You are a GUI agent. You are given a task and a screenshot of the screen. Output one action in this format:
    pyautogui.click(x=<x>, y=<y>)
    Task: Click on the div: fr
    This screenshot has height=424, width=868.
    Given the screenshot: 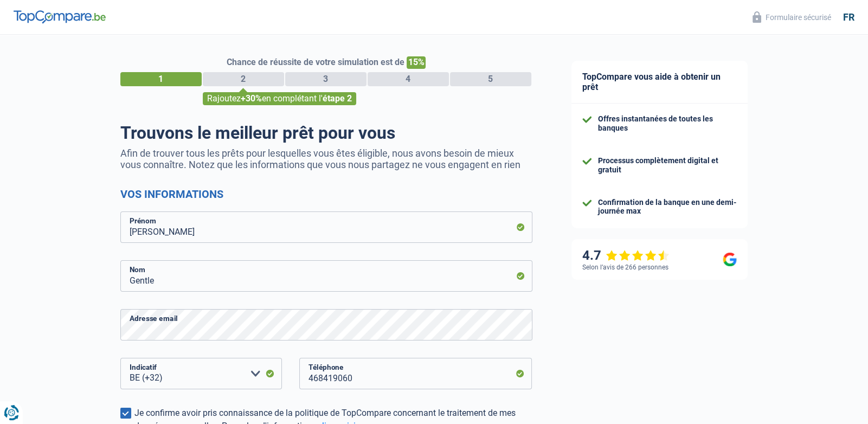 What is the action you would take?
    pyautogui.click(x=849, y=17)
    